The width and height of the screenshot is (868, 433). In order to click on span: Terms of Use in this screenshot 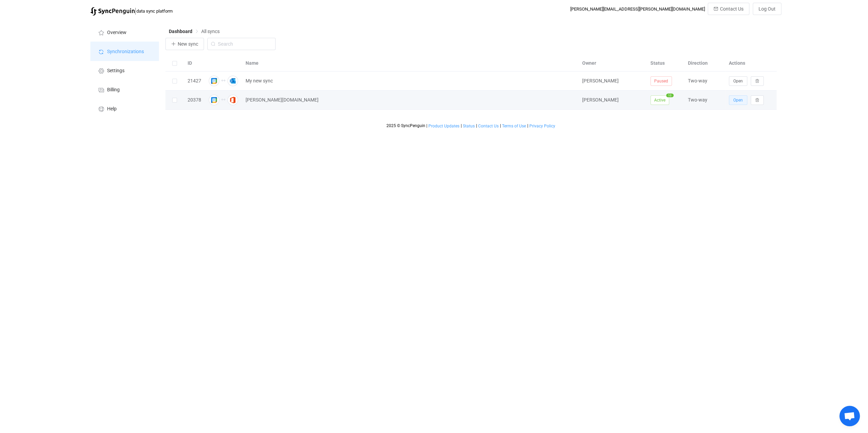, I will do `click(514, 126)`.